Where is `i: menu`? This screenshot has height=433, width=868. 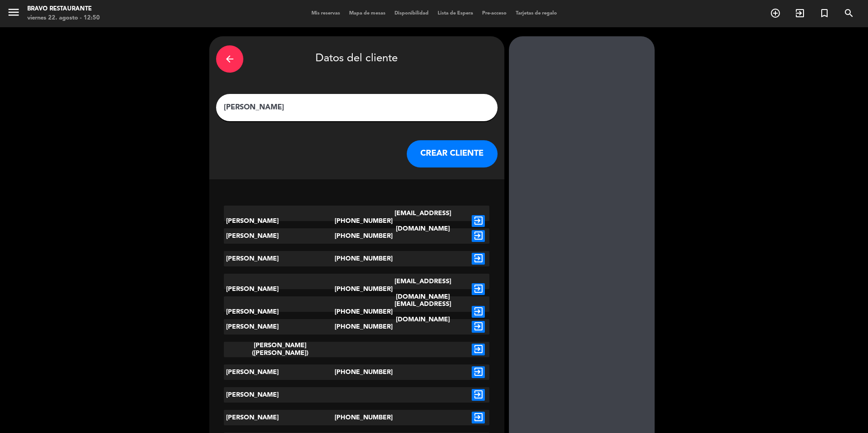 i: menu is located at coordinates (13, 12).